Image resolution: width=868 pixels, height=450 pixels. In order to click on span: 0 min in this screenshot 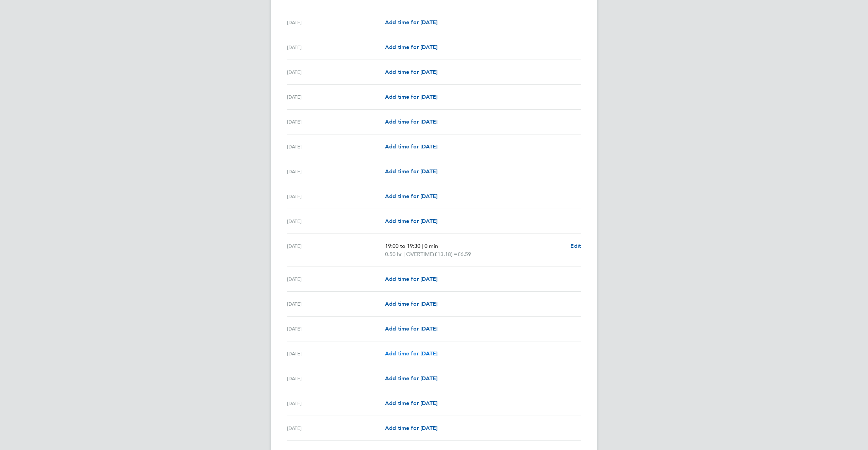, I will do `click(431, 246)`.